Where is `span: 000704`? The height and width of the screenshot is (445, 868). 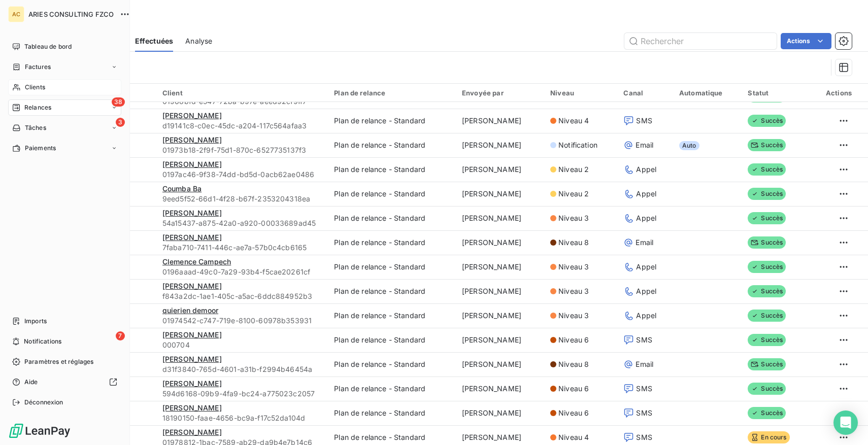
span: 000704 is located at coordinates (242, 345).